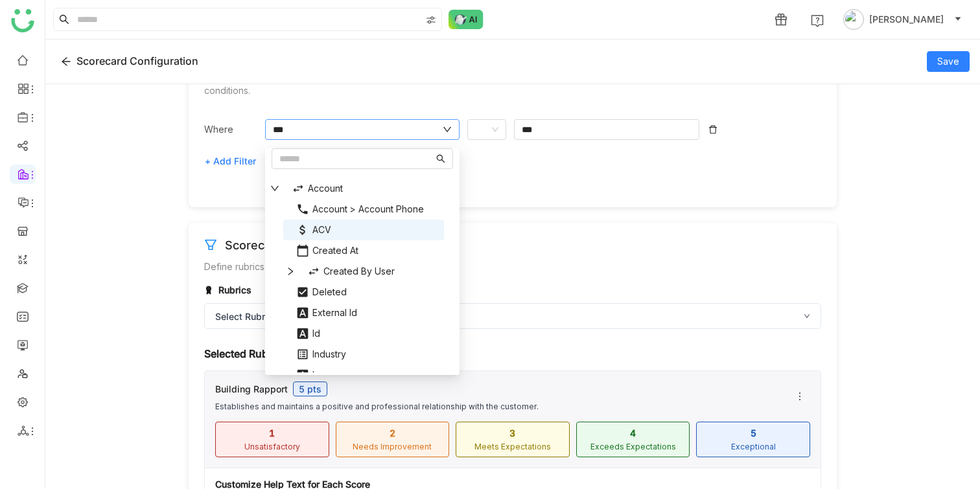 This screenshot has width=980, height=489. Describe the element at coordinates (368, 272) in the screenshot. I see `nz-tree-node-title: Created By User` at that location.